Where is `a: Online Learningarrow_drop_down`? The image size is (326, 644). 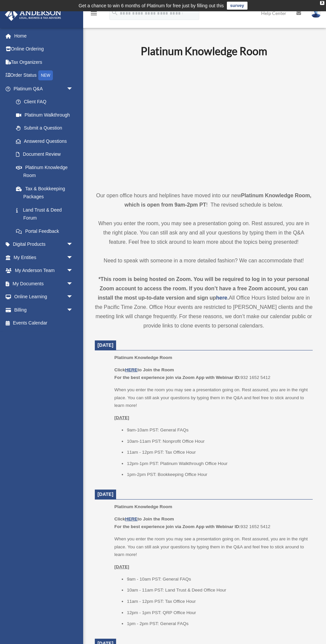 a: Online Learningarrow_drop_down is located at coordinates (44, 297).